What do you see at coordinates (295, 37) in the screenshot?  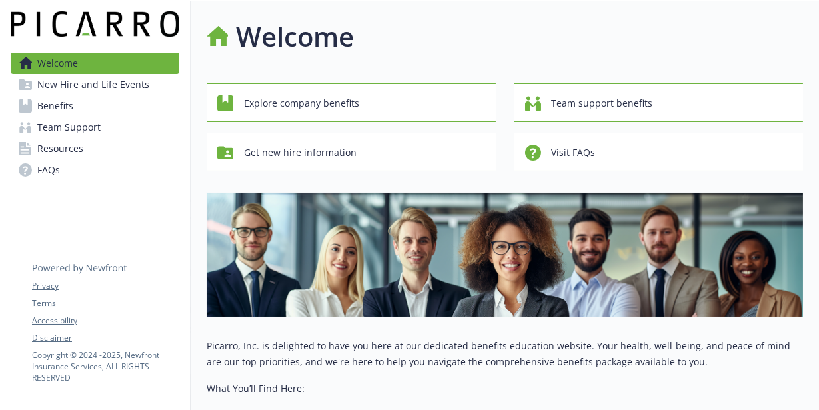 I see `h1: Welcome` at bounding box center [295, 37].